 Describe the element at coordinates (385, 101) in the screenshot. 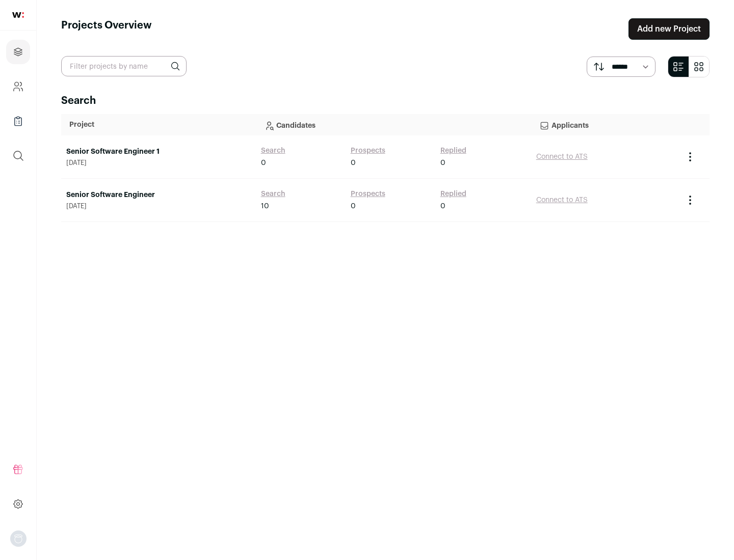

I see `h2: Search` at that location.